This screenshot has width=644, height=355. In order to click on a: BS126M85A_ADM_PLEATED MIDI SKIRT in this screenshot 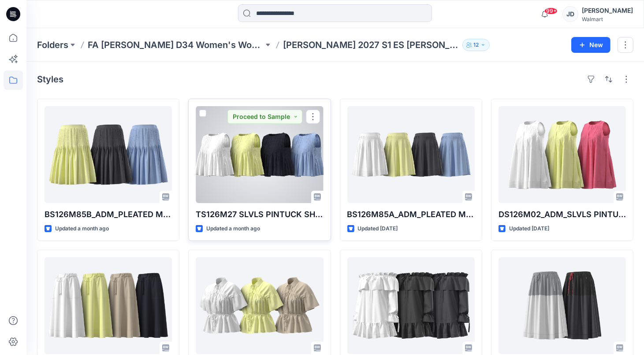, I will do `click(411, 154)`.